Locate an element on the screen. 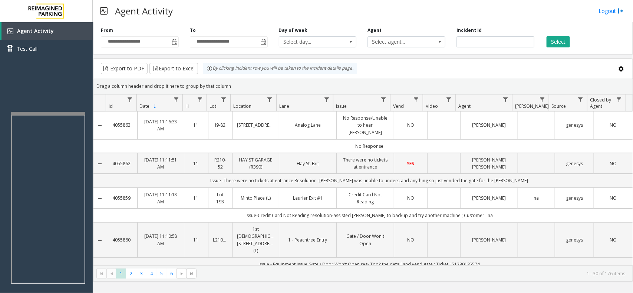 The width and height of the screenshot is (633, 293). span: Test Call is located at coordinates (27, 49).